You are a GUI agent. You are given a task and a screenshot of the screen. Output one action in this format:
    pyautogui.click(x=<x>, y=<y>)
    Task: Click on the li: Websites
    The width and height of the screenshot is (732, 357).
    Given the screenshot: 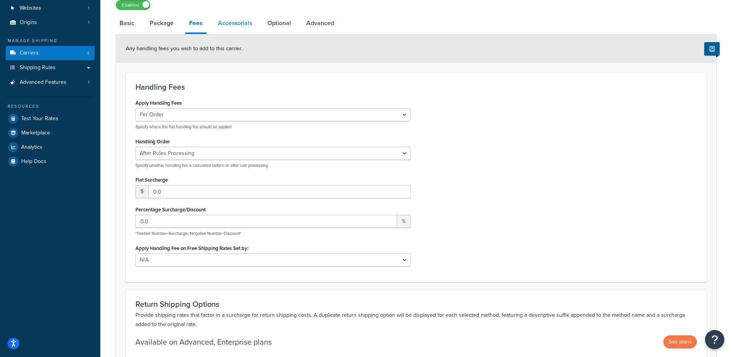 What is the action you would take?
    pyautogui.click(x=50, y=8)
    